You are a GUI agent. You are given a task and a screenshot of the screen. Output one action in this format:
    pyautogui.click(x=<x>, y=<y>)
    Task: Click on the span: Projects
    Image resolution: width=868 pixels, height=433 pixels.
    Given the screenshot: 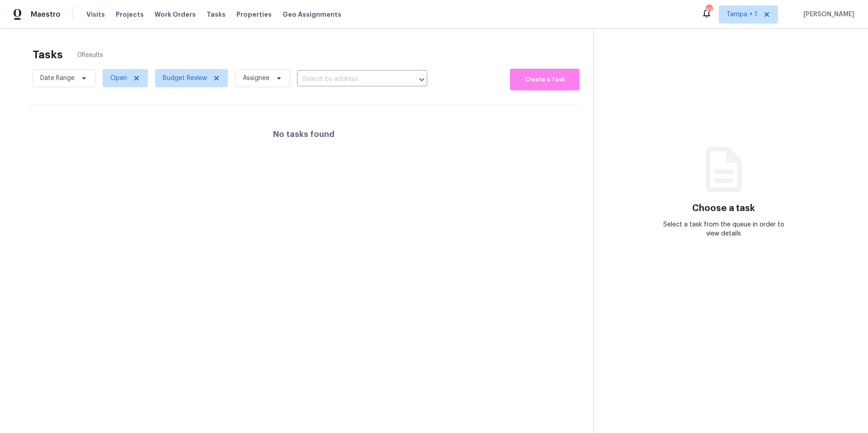 What is the action you would take?
    pyautogui.click(x=130, y=15)
    